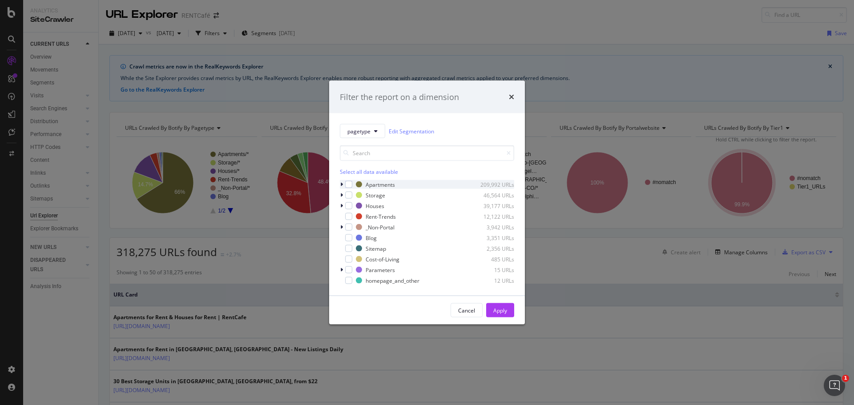 This screenshot has width=854, height=405. What do you see at coordinates (427, 153) in the screenshot?
I see `input: Search` at bounding box center [427, 153].